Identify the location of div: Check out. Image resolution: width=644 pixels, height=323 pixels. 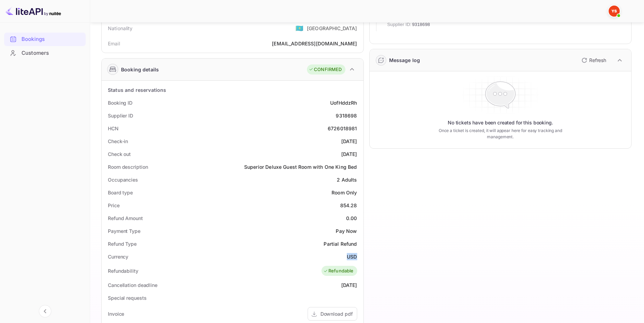
(119, 154).